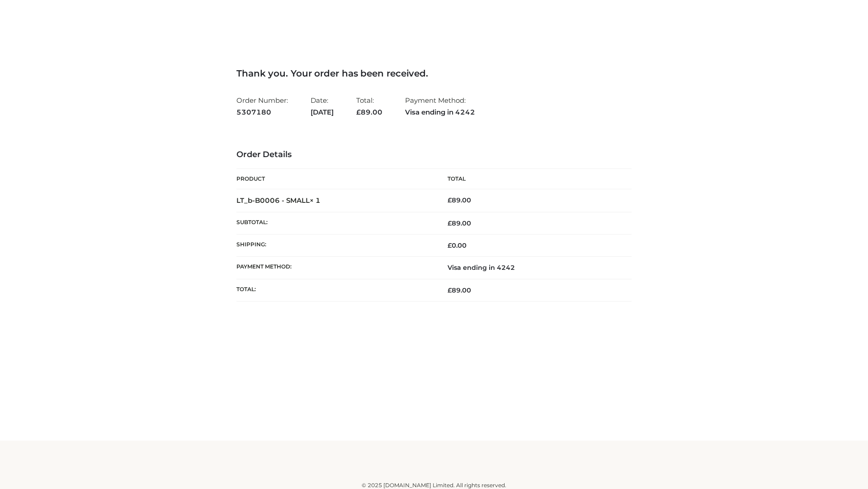 This screenshot has height=489, width=868. What do you see at coordinates (370, 106) in the screenshot?
I see `li: Total:` at bounding box center [370, 106].